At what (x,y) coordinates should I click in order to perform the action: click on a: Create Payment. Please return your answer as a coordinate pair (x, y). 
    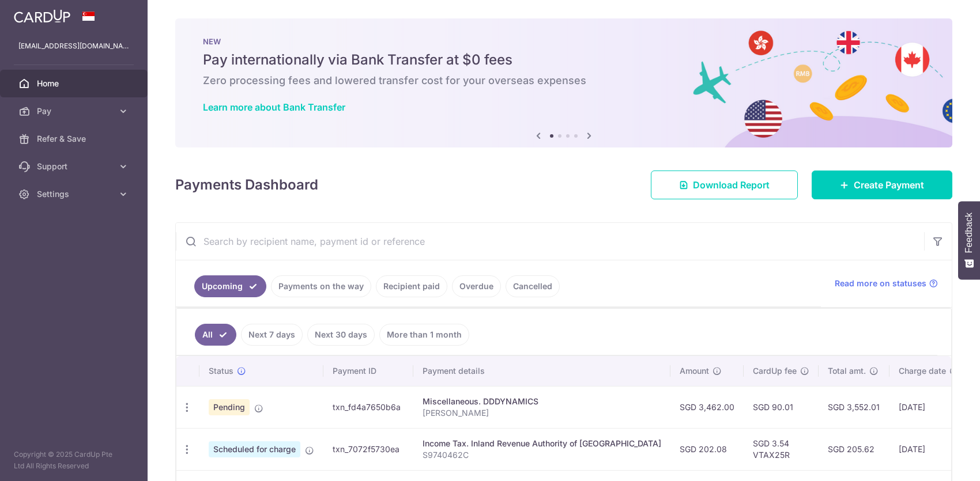
    Looking at the image, I should click on (882, 185).